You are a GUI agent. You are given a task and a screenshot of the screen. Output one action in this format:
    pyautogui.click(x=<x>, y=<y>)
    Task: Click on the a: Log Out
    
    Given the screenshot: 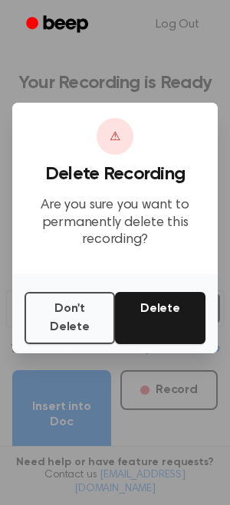 What is the action you would take?
    pyautogui.click(x=177, y=25)
    